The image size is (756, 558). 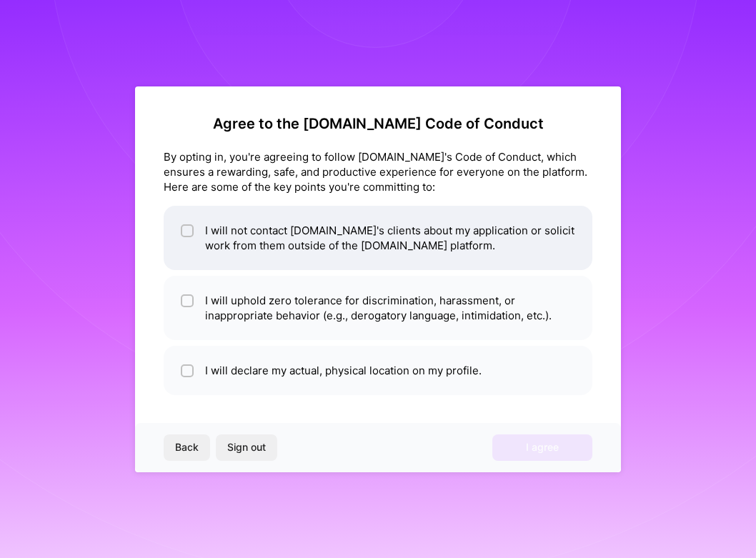 What do you see at coordinates (187, 448) in the screenshot?
I see `span: Back` at bounding box center [187, 448].